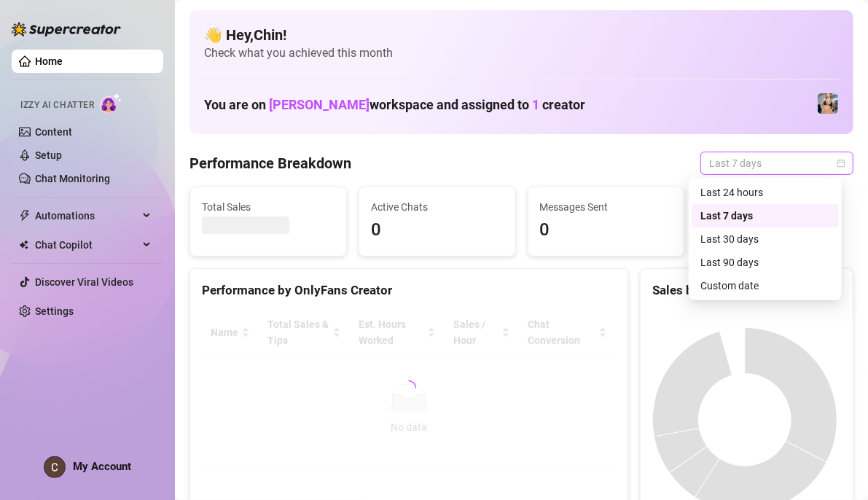  Describe the element at coordinates (87, 216) in the screenshot. I see `span: Automations` at that location.